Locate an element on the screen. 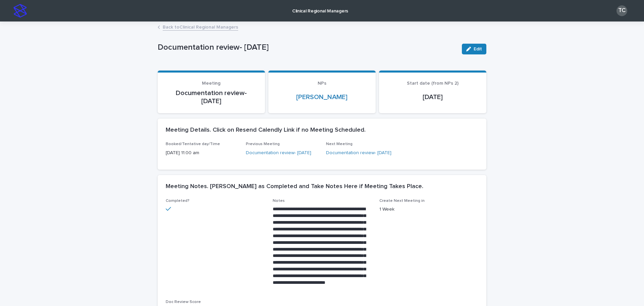 This screenshot has height=306, width=644. span: Meeting is located at coordinates (211, 84).